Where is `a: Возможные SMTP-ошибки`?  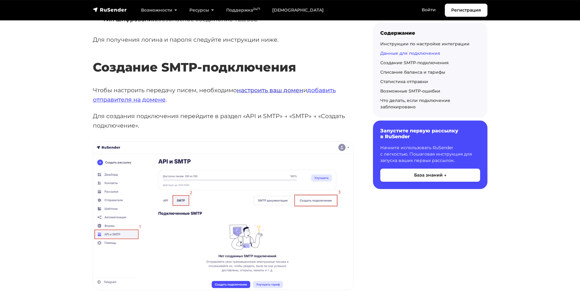 a: Возможные SMTP-ошибки is located at coordinates (410, 91).